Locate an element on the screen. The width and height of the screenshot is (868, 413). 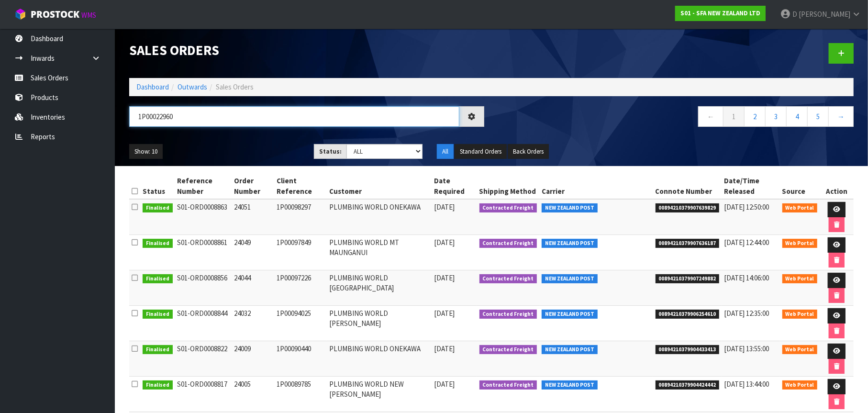
td: 24032 is located at coordinates (253, 324).